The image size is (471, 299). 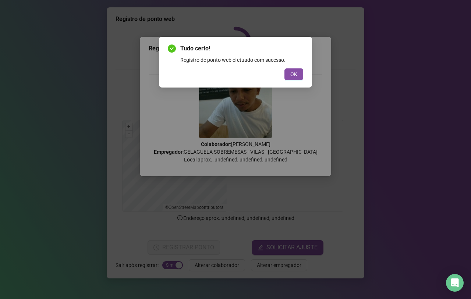 What do you see at coordinates (242, 60) in the screenshot?
I see `div: Registro de ponto web efetuado com sucesso.` at bounding box center [242, 60].